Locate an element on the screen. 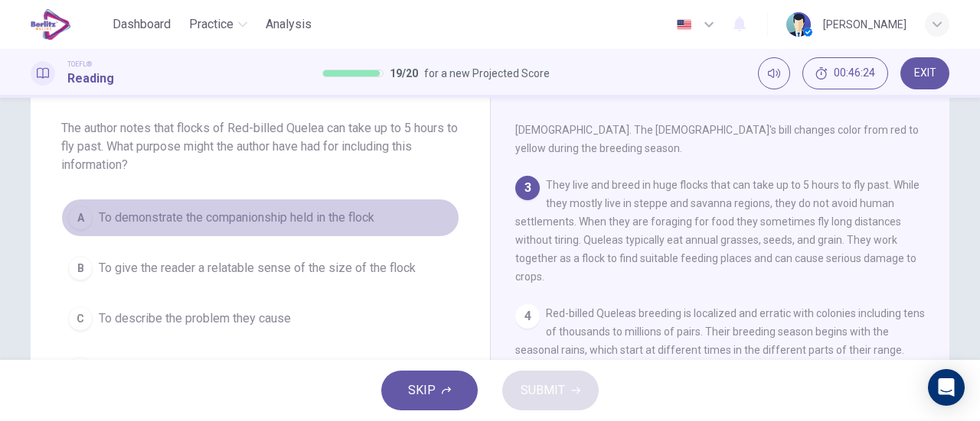  a: Dashboard is located at coordinates (142, 25).